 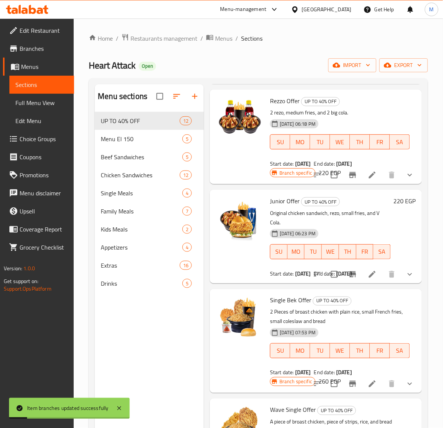 What do you see at coordinates (147, 66) in the screenshot?
I see `span: Open` at bounding box center [147, 66].